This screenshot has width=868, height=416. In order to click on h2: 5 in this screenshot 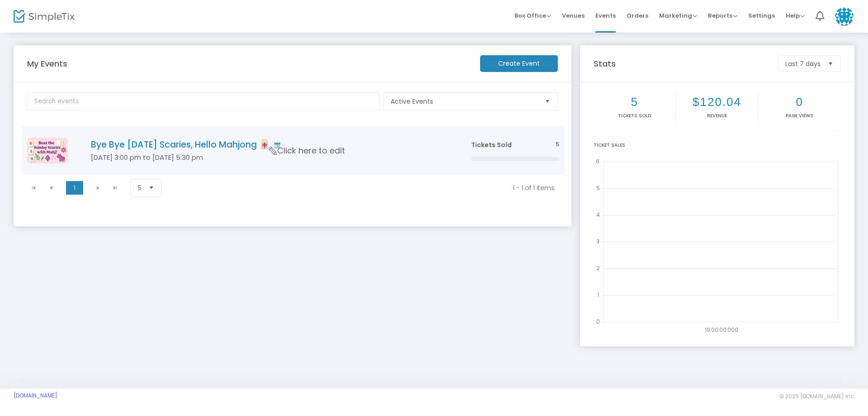, I will do `click(634, 102)`.